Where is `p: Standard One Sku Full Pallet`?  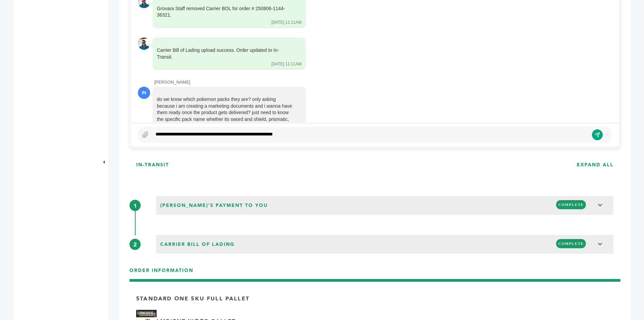
p: Standard One Sku Full Pallet is located at coordinates (193, 298).